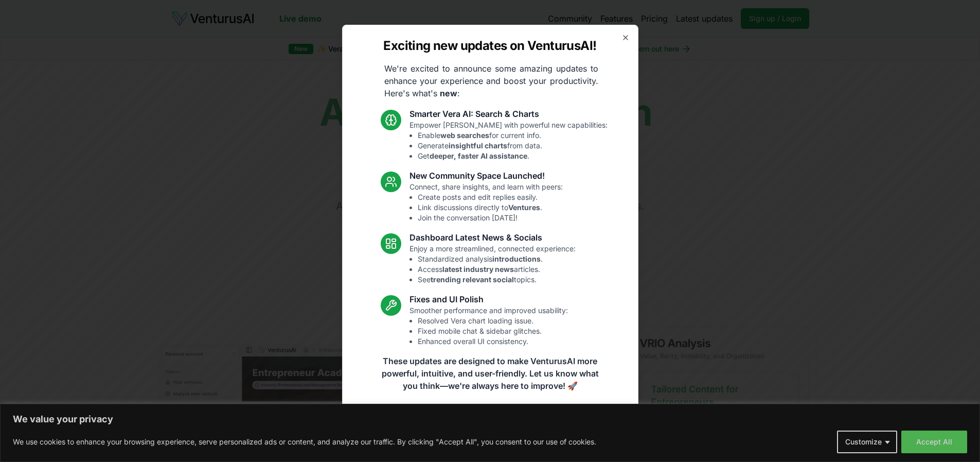 The height and width of the screenshot is (462, 980). What do you see at coordinates (448, 93) in the screenshot?
I see `strong: new` at bounding box center [448, 93].